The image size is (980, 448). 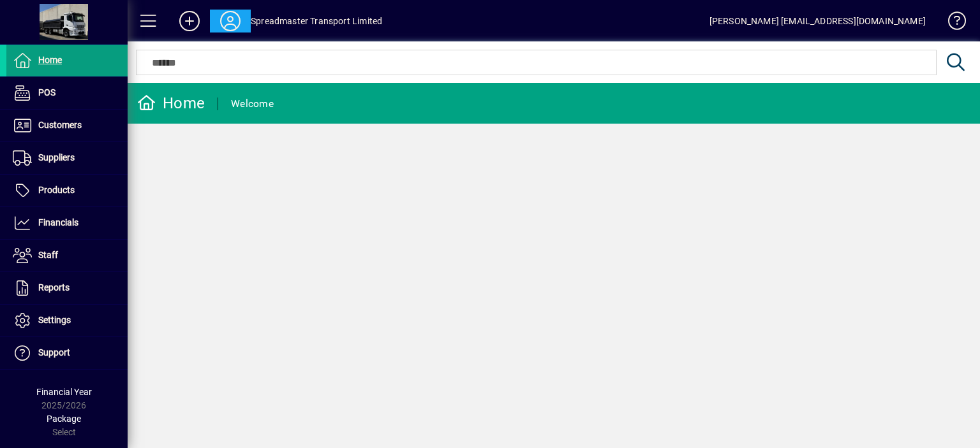 I want to click on a: Reports, so click(x=67, y=288).